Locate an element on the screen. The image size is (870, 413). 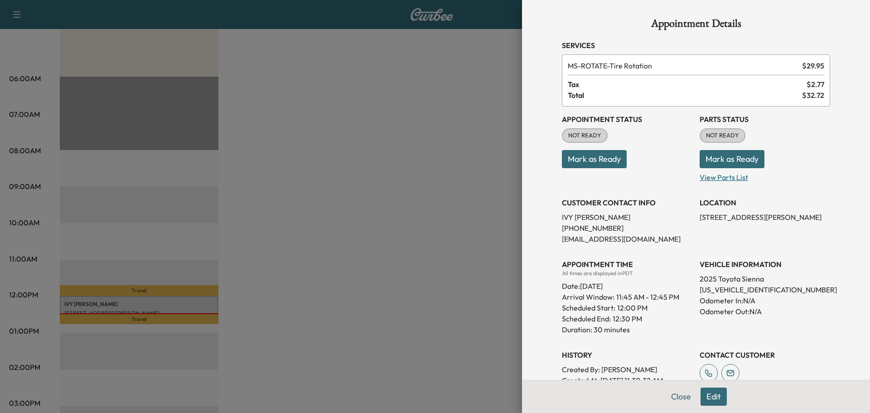
span: $ 32.72 is located at coordinates (813, 95).